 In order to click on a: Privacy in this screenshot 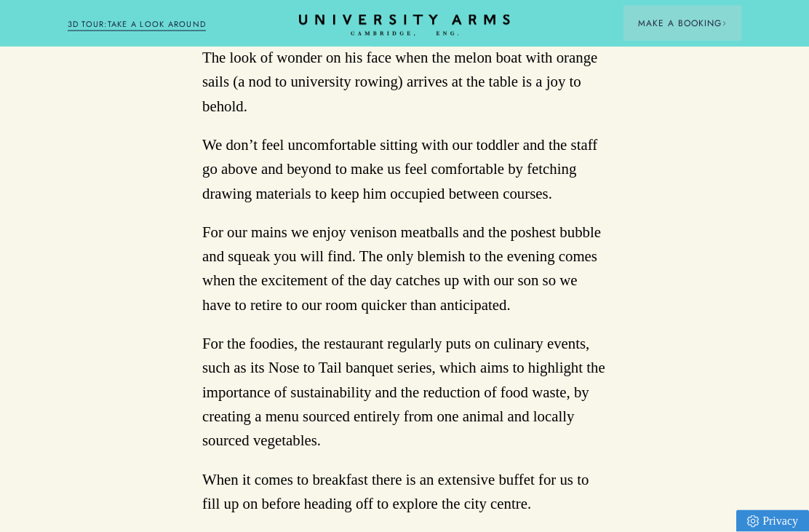, I will do `click(772, 521)`.